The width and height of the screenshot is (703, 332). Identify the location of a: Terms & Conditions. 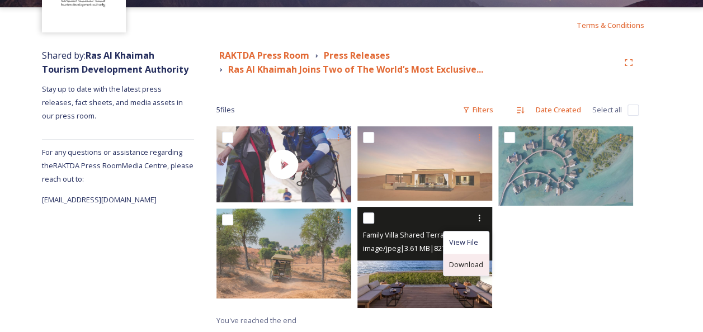
(619, 25).